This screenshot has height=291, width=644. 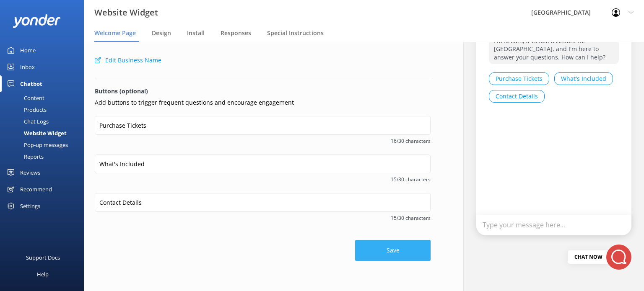 What do you see at coordinates (37, 145) in the screenshot?
I see `div: Pop-up messages` at bounding box center [37, 145].